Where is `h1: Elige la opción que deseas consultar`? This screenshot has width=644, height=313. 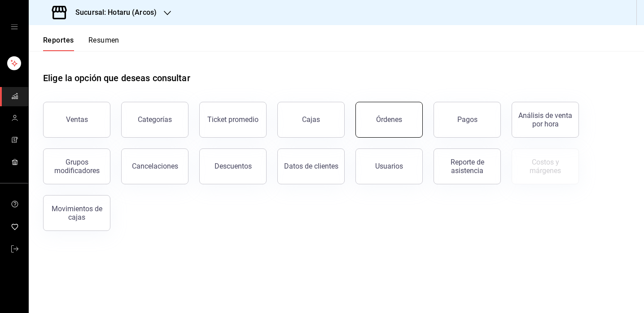 h1: Elige la opción que deseas consultar is located at coordinates (116, 78).